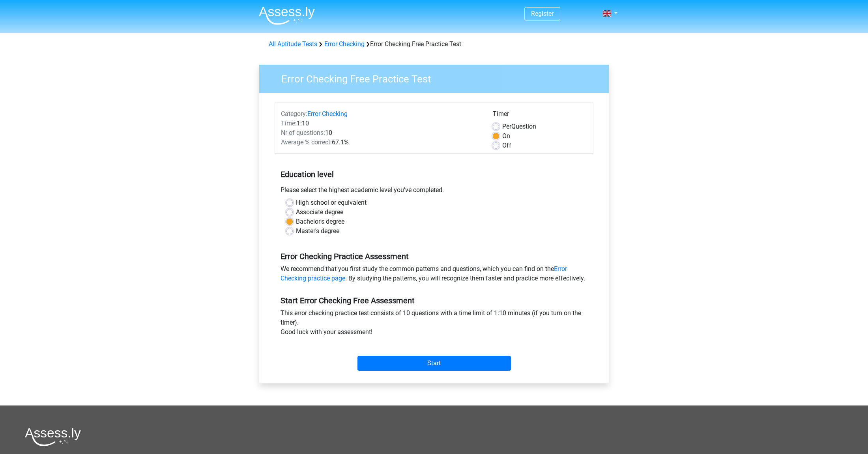 The height and width of the screenshot is (454, 868). What do you see at coordinates (434, 324) in the screenshot?
I see `div: This error checking practice test consists of 10 questions with a time limit of 1:10 minutes (if ...` at bounding box center [434, 324].